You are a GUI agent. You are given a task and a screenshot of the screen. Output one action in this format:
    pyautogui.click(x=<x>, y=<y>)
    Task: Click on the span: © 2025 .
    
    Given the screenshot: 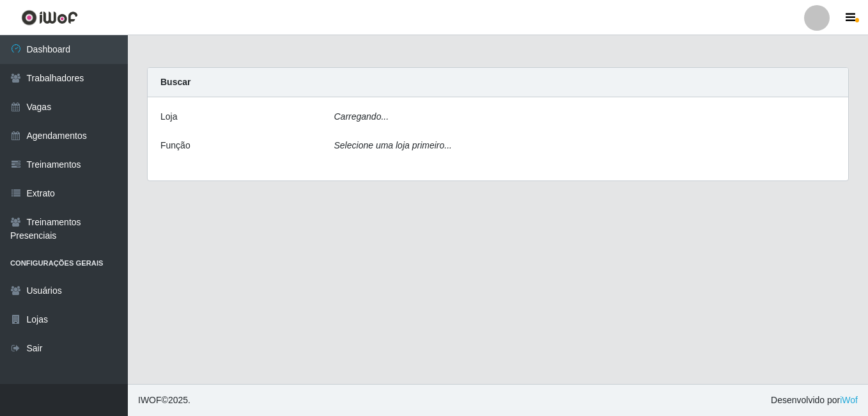 What is the action you would take?
    pyautogui.click(x=164, y=400)
    